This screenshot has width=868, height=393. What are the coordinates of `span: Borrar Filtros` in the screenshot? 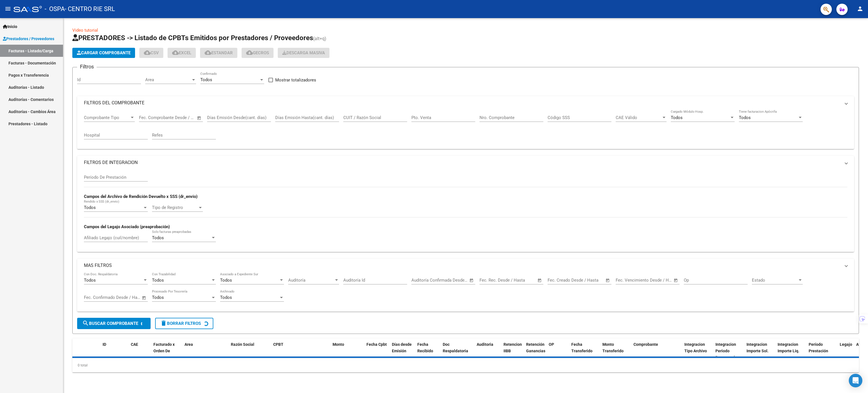 It's located at (180, 324).